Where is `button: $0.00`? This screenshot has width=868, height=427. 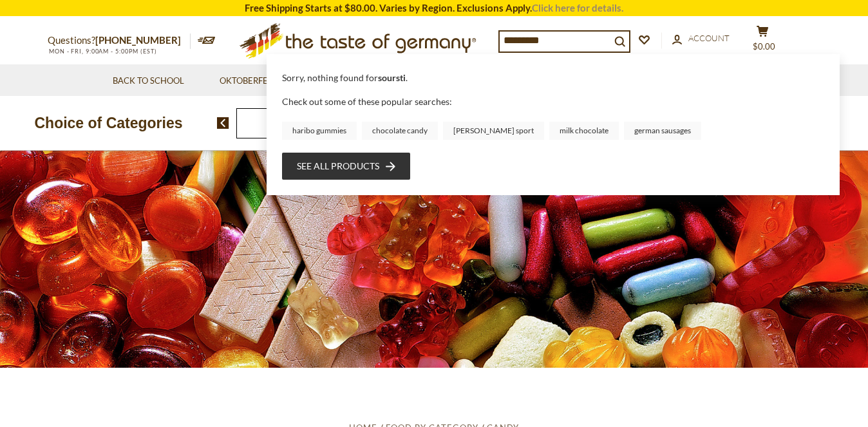 button: $0.00 is located at coordinates (762, 41).